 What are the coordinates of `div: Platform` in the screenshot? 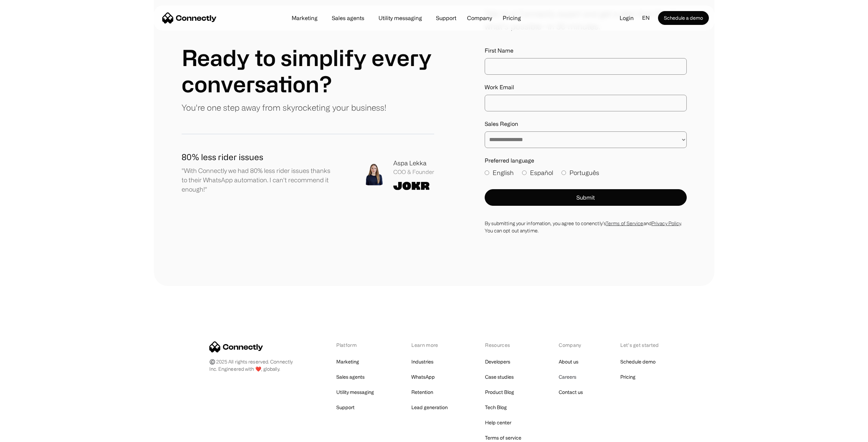 It's located at (355, 345).